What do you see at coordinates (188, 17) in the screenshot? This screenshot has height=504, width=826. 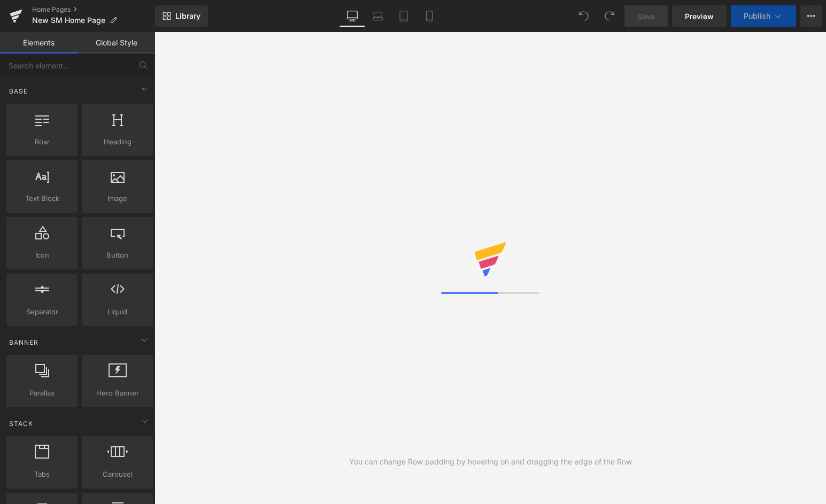 I see `span: Library` at bounding box center [188, 17].